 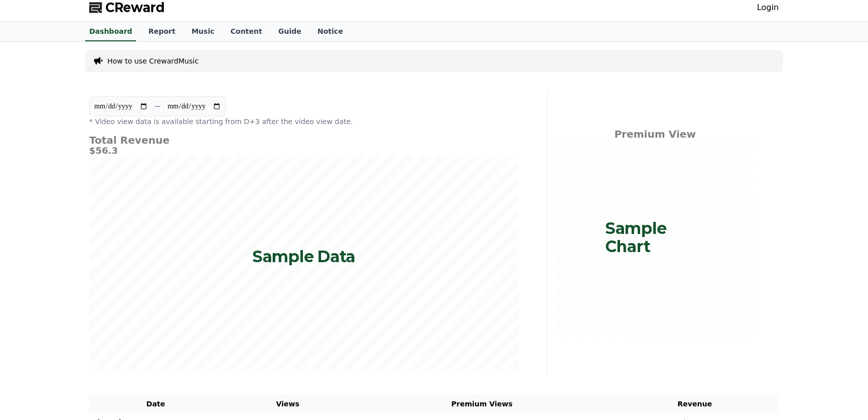 What do you see at coordinates (655, 134) in the screenshot?
I see `h4: Premium View` at bounding box center [655, 134].